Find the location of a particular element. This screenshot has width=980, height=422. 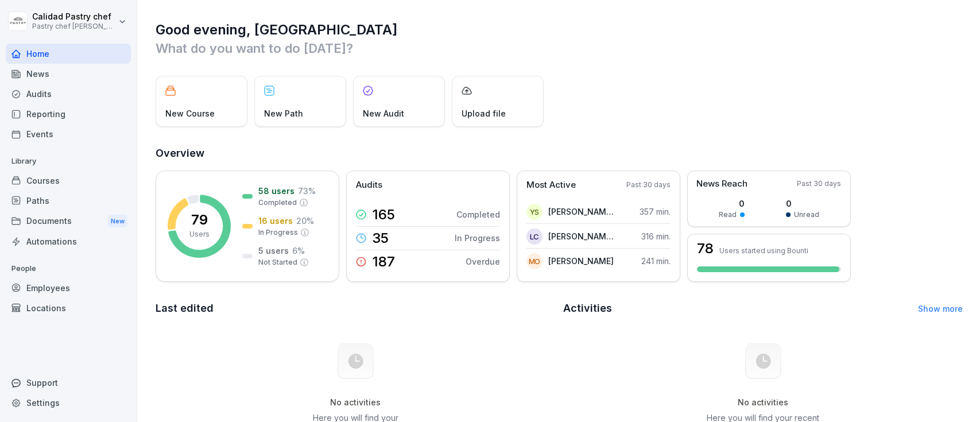

p: Overdue is located at coordinates (483, 262).